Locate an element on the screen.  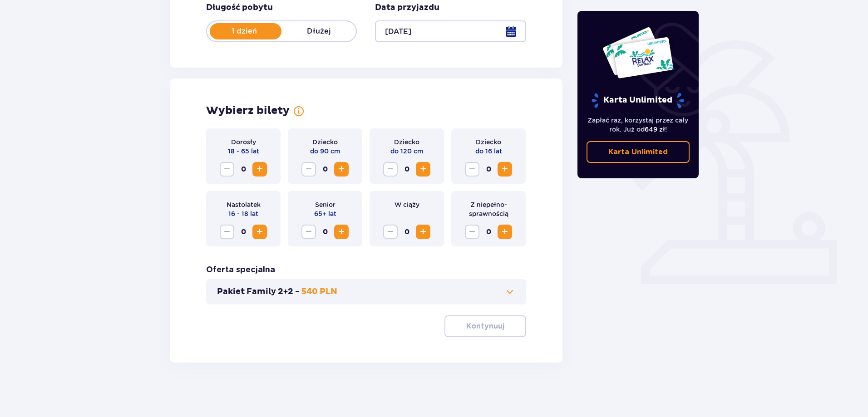
p: 16 - 18 lat is located at coordinates (244, 214).